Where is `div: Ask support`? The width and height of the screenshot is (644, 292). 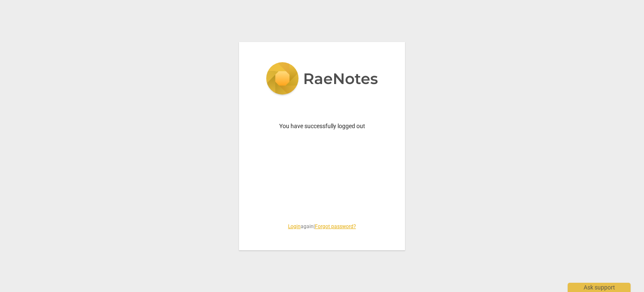
div: Ask support is located at coordinates (599, 287).